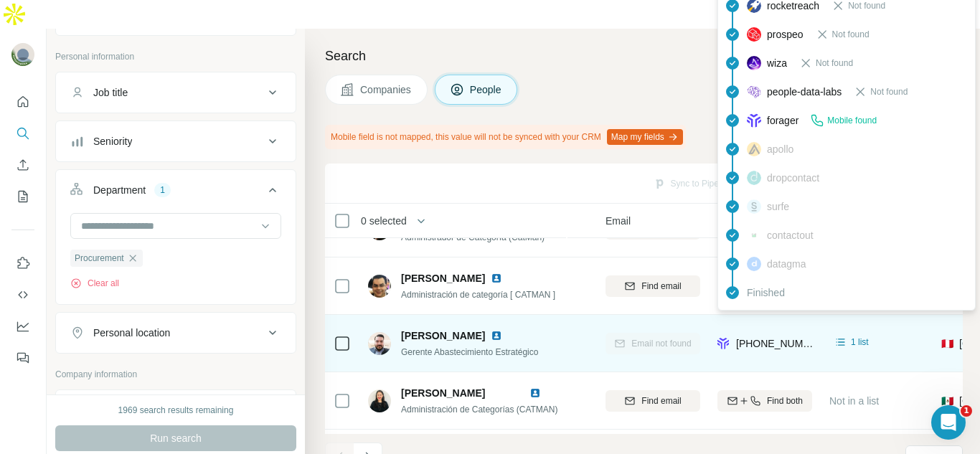 The width and height of the screenshot is (980, 454). Describe the element at coordinates (754, 92) in the screenshot. I see `img: provider people-data-labs logo` at that location.